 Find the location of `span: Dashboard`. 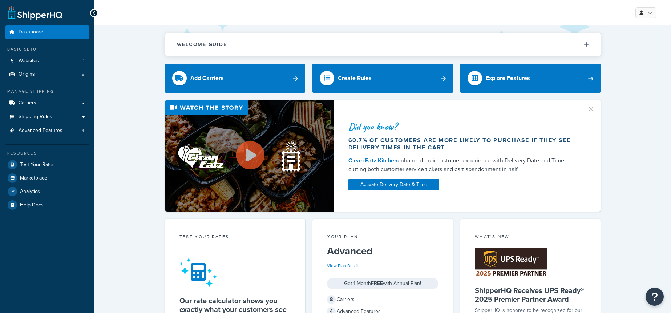

span: Dashboard is located at coordinates (31, 32).